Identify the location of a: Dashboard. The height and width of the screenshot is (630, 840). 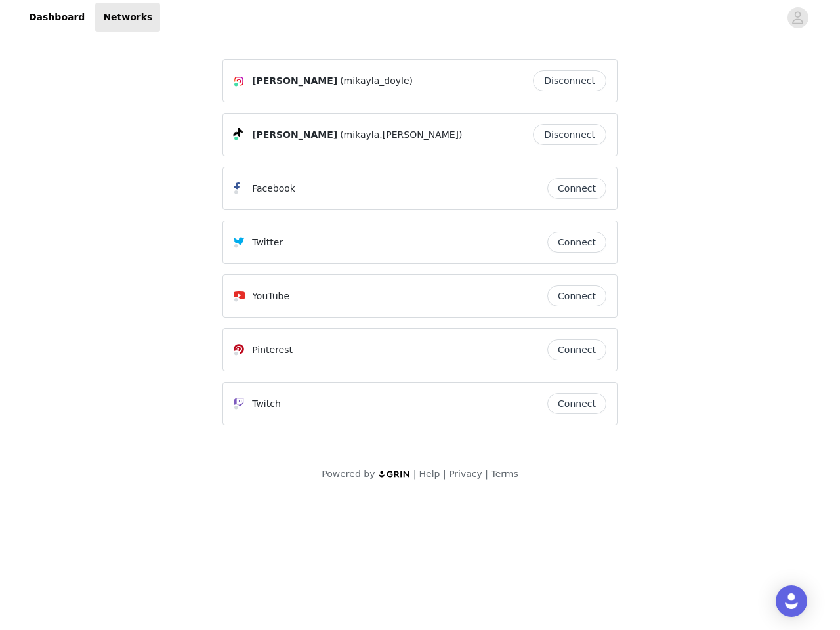
(56, 17).